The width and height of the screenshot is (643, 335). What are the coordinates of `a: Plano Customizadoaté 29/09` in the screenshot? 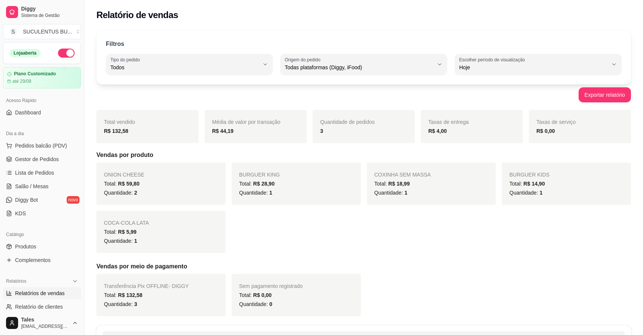 It's located at (42, 78).